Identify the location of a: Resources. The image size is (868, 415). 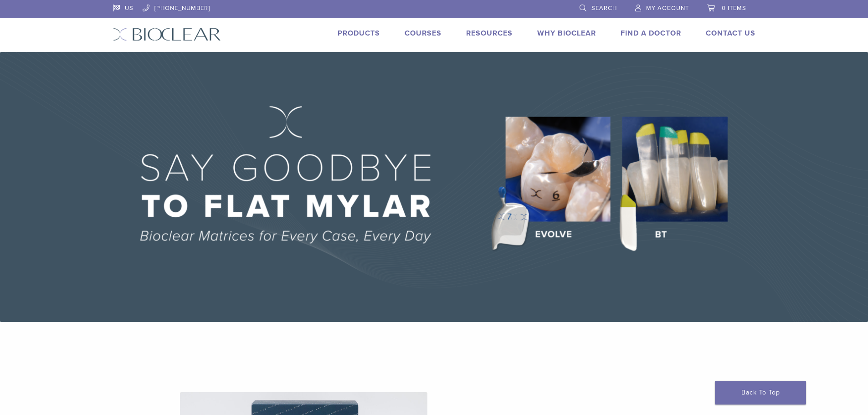
(489, 34).